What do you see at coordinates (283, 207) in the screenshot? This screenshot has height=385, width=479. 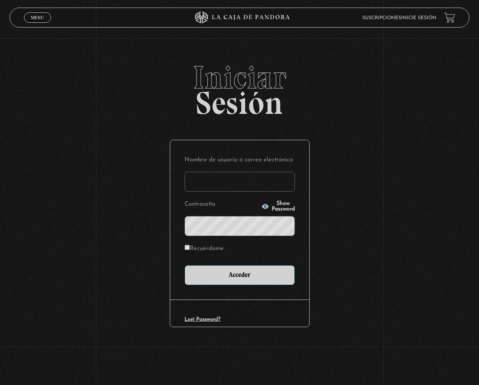 I see `span: Show Password` at bounding box center [283, 207].